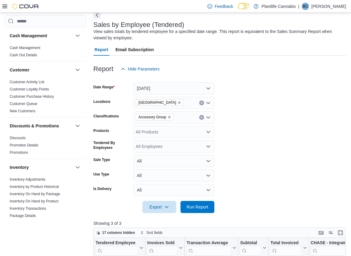  I want to click on span: Export, so click(159, 207).